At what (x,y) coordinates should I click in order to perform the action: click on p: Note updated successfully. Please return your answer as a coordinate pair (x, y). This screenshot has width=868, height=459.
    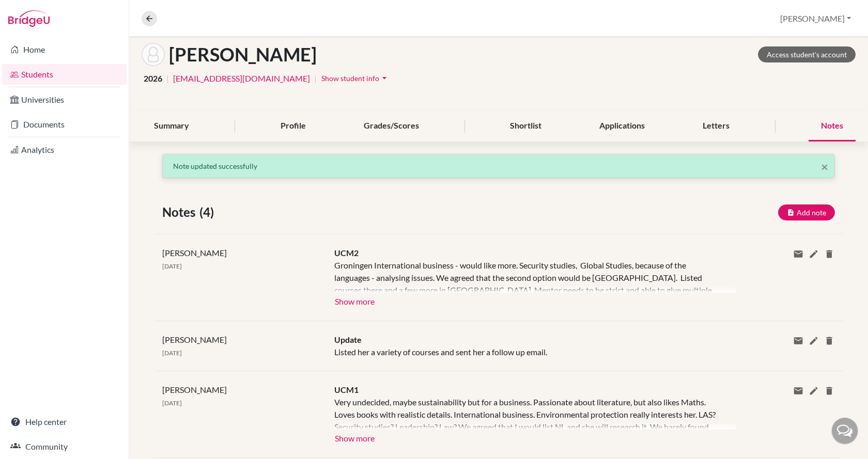
    Looking at the image, I should click on (499, 165).